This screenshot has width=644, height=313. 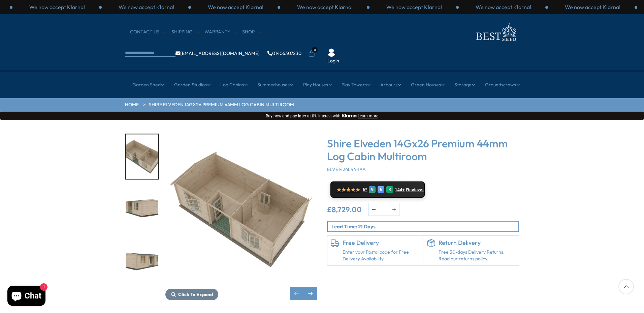 I want to click on a: HOME, so click(x=132, y=105).